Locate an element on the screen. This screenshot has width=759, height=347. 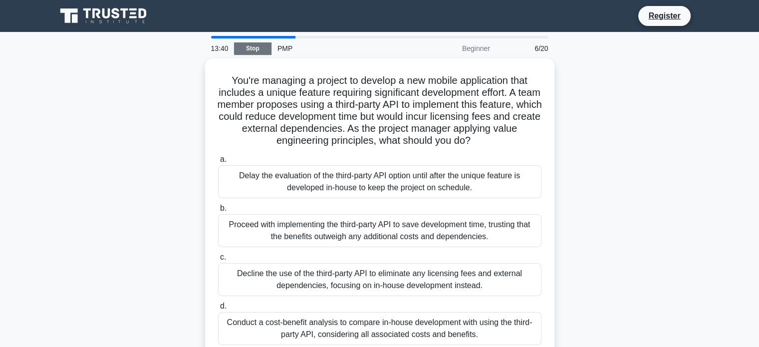
span: d. is located at coordinates (223, 305).